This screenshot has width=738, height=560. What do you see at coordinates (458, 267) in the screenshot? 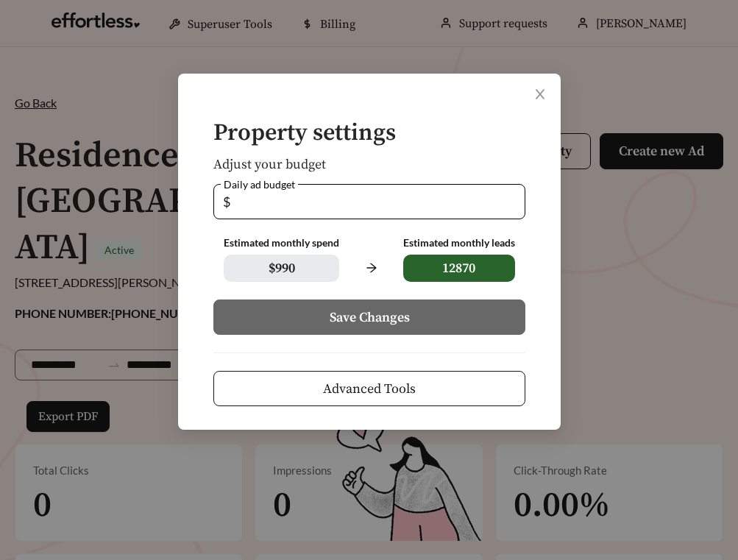
I see `span: 12870` at bounding box center [458, 267].